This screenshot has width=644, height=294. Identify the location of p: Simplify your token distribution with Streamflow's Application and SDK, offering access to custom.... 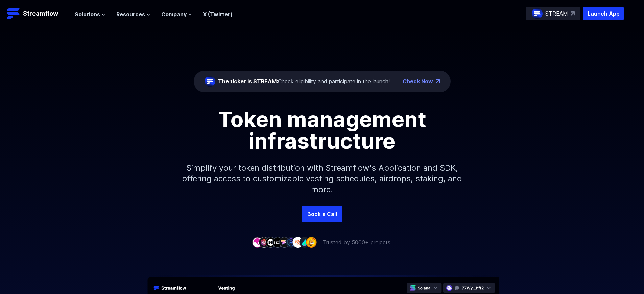
(322, 179).